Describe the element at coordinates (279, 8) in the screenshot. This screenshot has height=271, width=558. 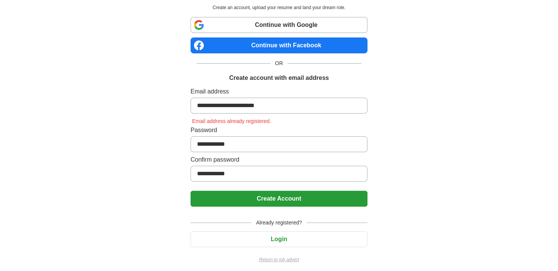
I see `p: Create an account, upload your resume and land your dream role.` at that location.